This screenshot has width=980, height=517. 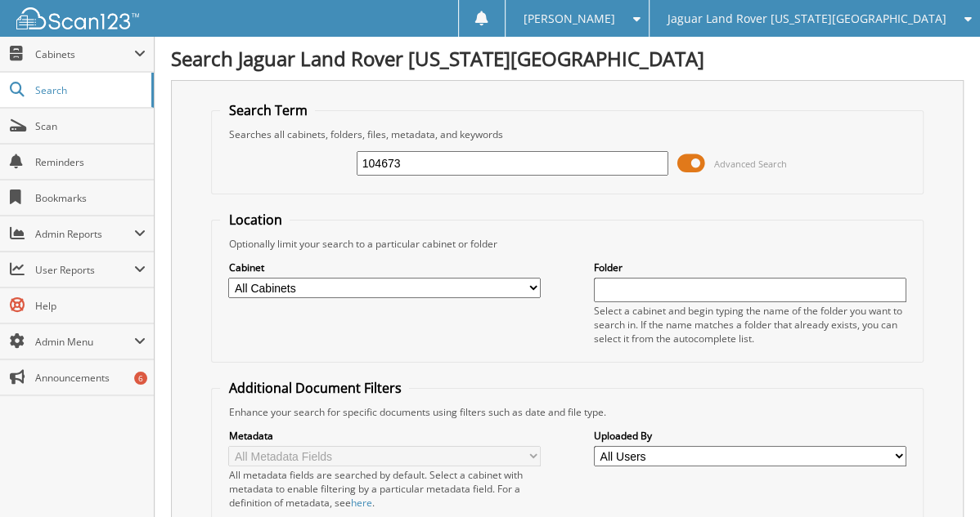 What do you see at coordinates (750, 435) in the screenshot?
I see `label: Uploaded By` at bounding box center [750, 435].